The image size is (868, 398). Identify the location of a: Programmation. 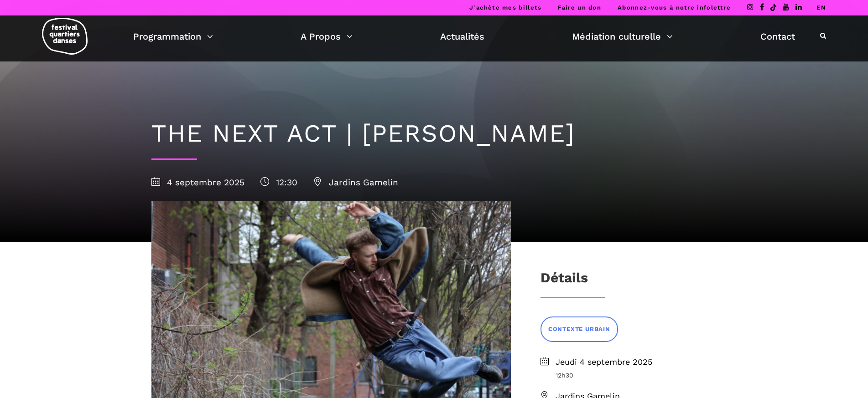
(172, 37).